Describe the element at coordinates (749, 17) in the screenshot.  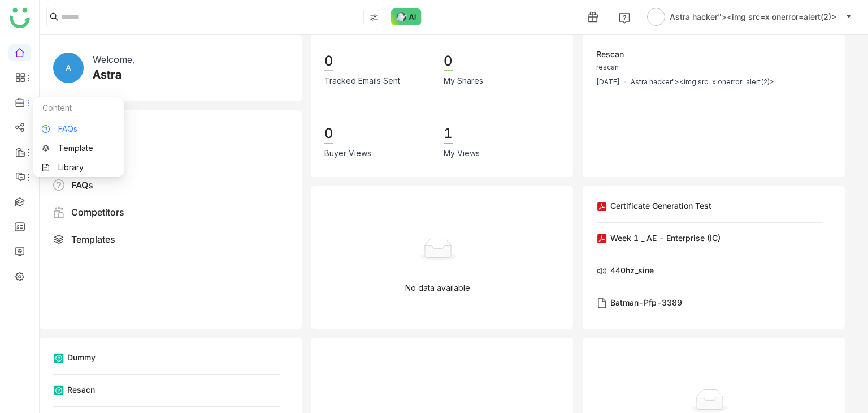
I see `button: Astra hacker"><img src=x onerror=alert(2)>` at that location.